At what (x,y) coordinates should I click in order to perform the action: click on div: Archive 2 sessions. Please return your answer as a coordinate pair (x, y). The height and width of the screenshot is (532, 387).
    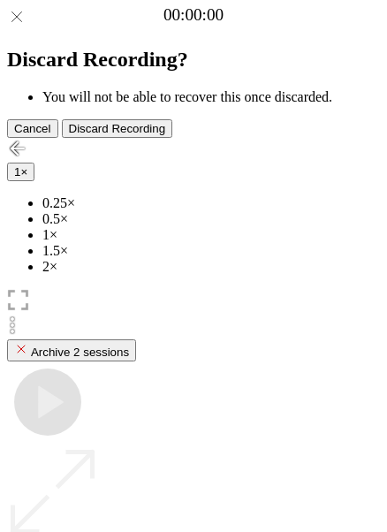
    Looking at the image, I should click on (72, 350).